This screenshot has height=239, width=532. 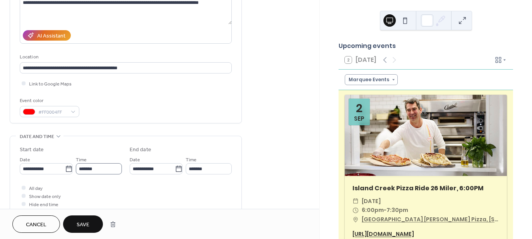 I want to click on span: #FF0004FF, so click(x=53, y=112).